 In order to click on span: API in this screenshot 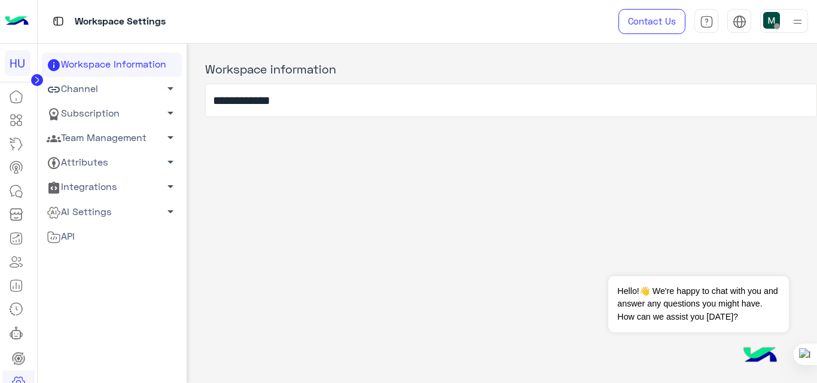, I will do `click(60, 237)`.